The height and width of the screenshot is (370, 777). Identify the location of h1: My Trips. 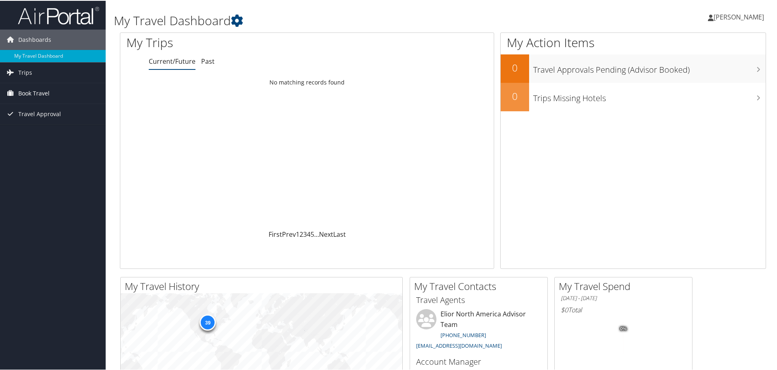
(229, 42).